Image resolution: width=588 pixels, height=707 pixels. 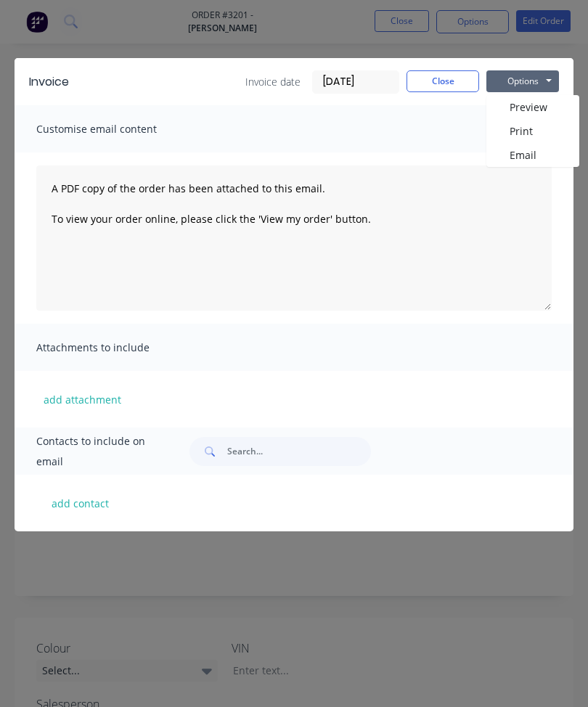 I want to click on textarea: A PDF copy of the order has been attached to this email. To view your order online, please click ..., so click(x=294, y=238).